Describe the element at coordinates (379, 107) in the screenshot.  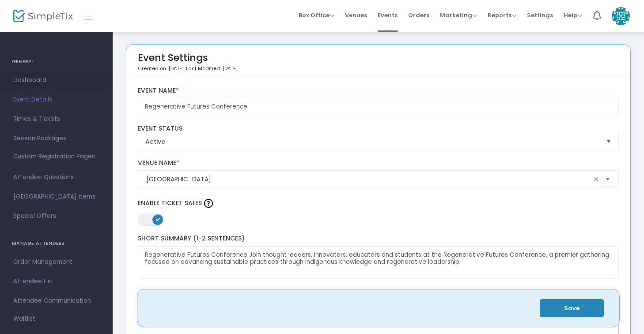
I see `input: Enter Event Name` at that location.